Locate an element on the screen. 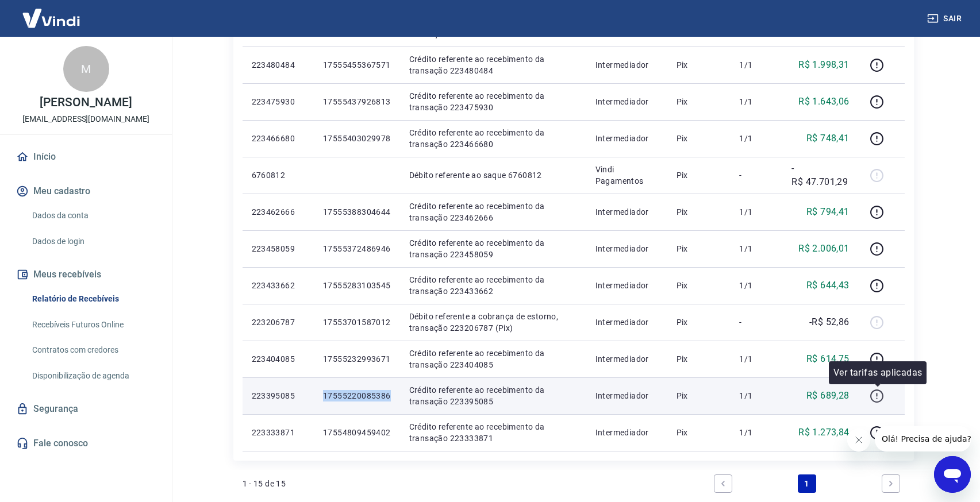 The height and width of the screenshot is (502, 980). span: Olá! Precisa de ajuda? is located at coordinates (52, 13).